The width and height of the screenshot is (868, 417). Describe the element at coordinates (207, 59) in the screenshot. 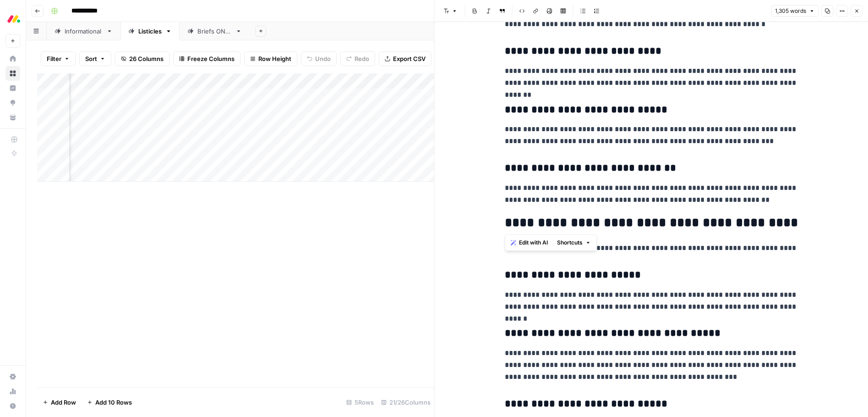

I see `button: Freeze Columns` at that location.